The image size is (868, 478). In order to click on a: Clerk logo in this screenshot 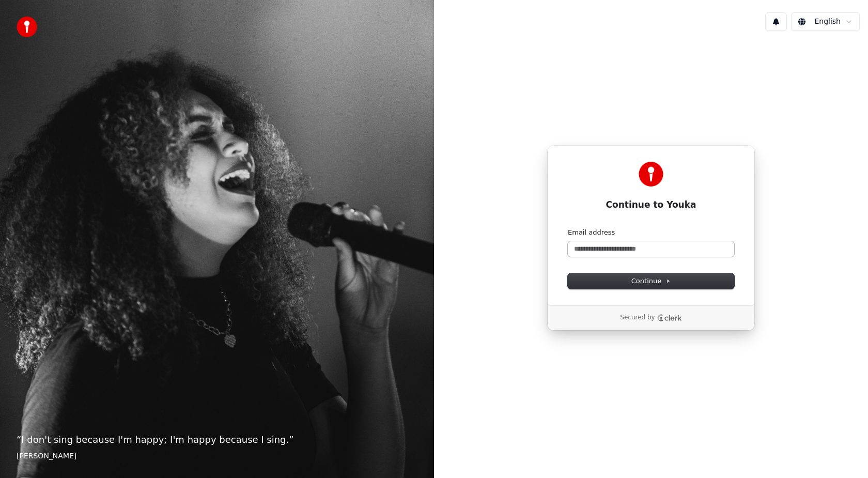, I will do `click(670, 318)`.